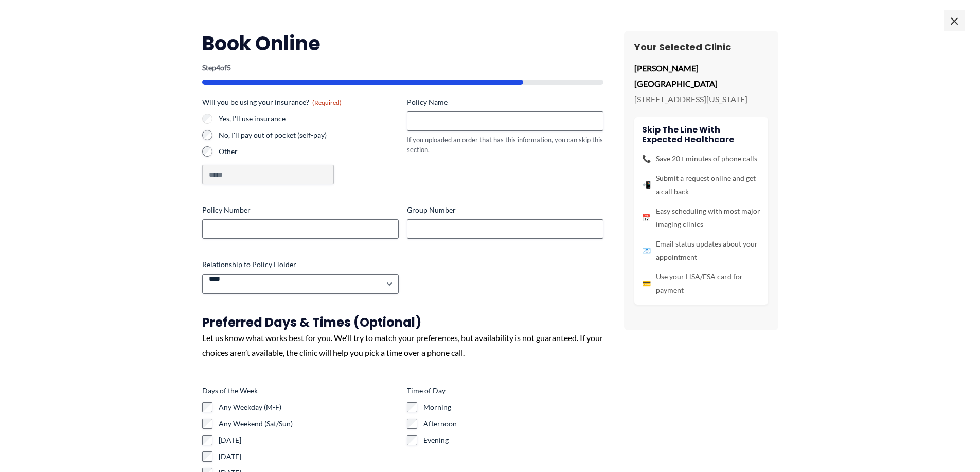  Describe the element at coordinates (272, 102) in the screenshot. I see `legend: Will you be using your insurance?` at that location.